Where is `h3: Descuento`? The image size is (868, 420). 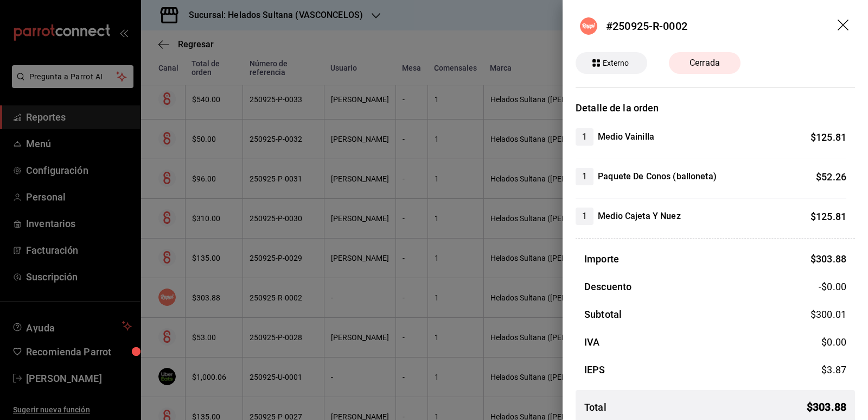
h3: Descuento is located at coordinates (608, 286).